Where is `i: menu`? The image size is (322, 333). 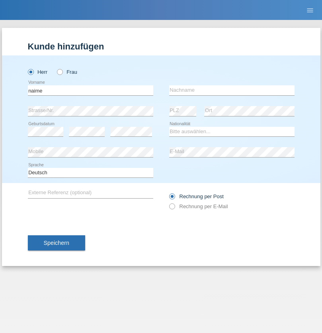
i: menu is located at coordinates (310, 10).